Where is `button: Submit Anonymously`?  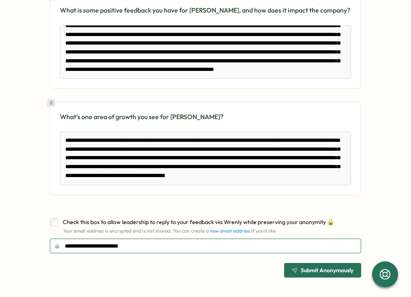 button: Submit Anonymously is located at coordinates (323, 270).